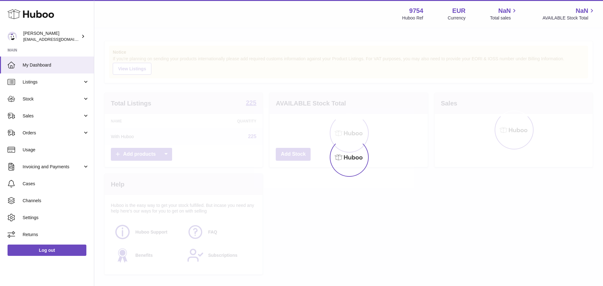 This screenshot has height=286, width=603. Describe the element at coordinates (56, 234) in the screenshot. I see `span: Returns` at that location.